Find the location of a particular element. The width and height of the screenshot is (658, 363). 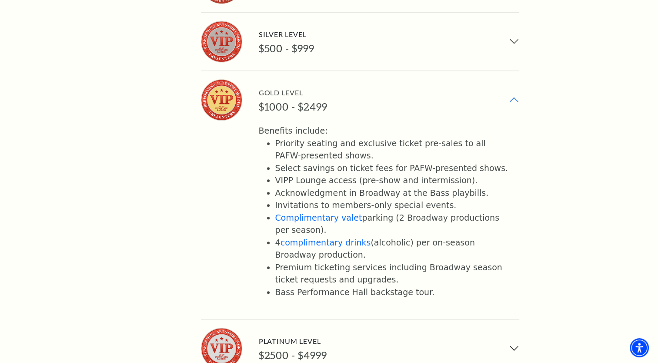

div: Silver Level is located at coordinates (287, 34).